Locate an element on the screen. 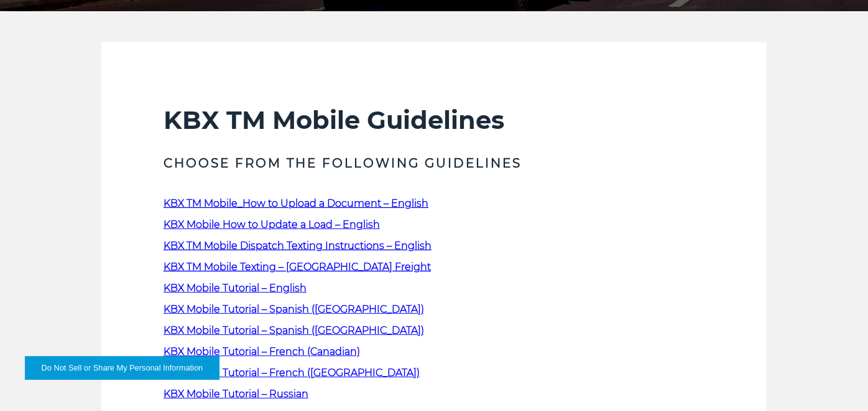 The image size is (868, 411). span: KBX Mobile Tutorial – English is located at coordinates (235, 287).